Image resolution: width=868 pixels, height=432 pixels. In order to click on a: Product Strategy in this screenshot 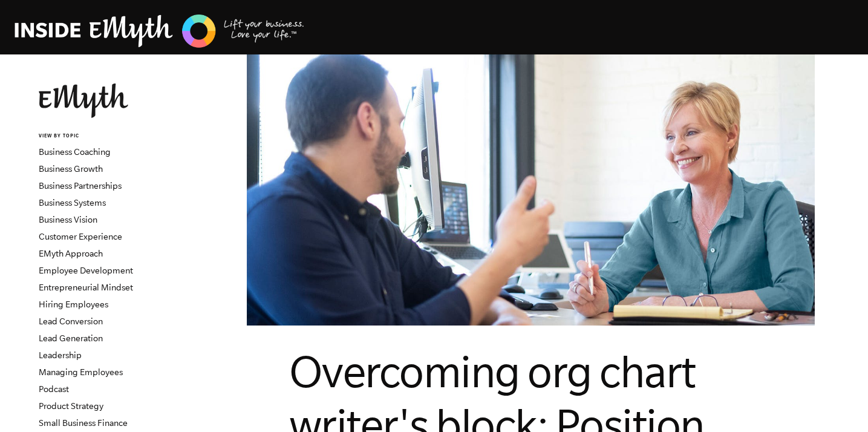, I will do `click(71, 405)`.